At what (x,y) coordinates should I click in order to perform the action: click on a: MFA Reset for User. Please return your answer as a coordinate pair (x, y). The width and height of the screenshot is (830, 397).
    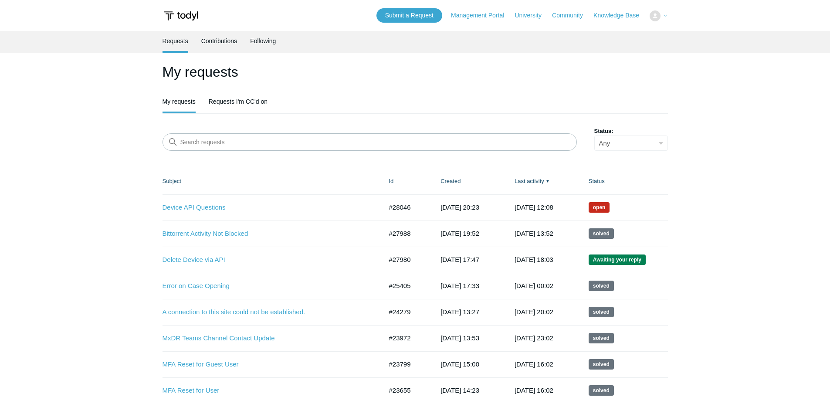
    Looking at the image, I should click on (266, 390).